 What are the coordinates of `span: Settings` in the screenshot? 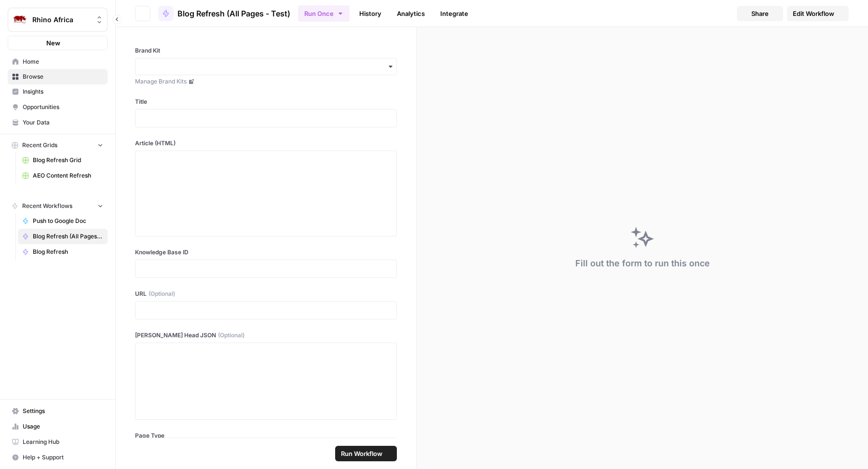 It's located at (63, 411).